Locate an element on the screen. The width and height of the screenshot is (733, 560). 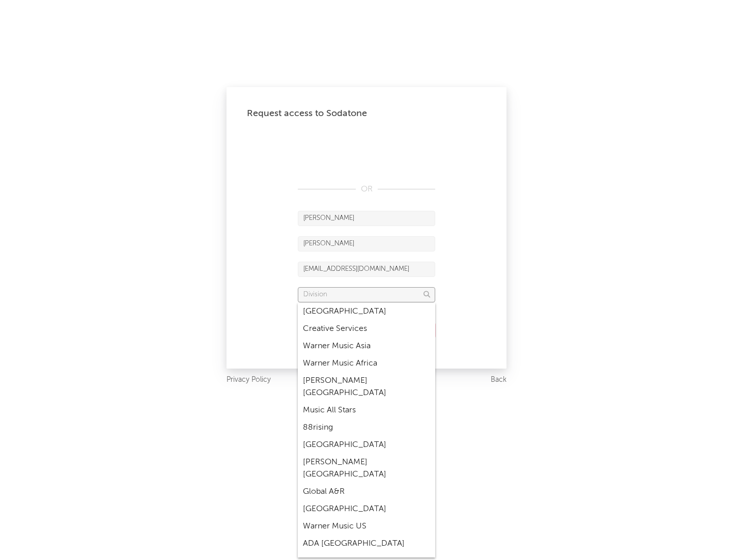
div: Global A&R is located at coordinates (366, 492).